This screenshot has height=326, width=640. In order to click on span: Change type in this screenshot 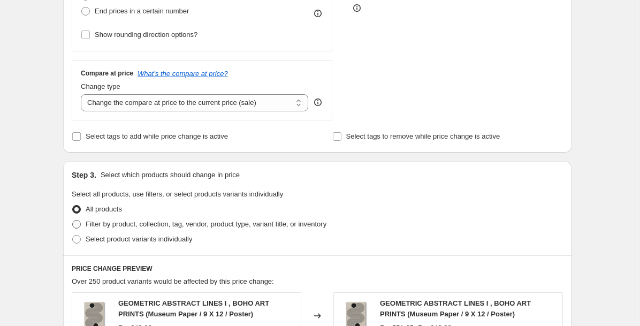, I will do `click(101, 86)`.